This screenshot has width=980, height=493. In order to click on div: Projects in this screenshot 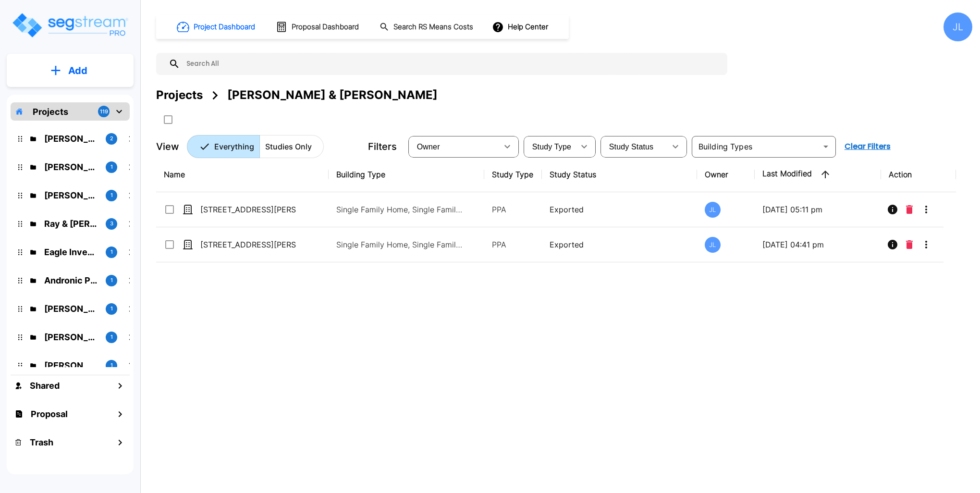, I will do `click(179, 95)`.